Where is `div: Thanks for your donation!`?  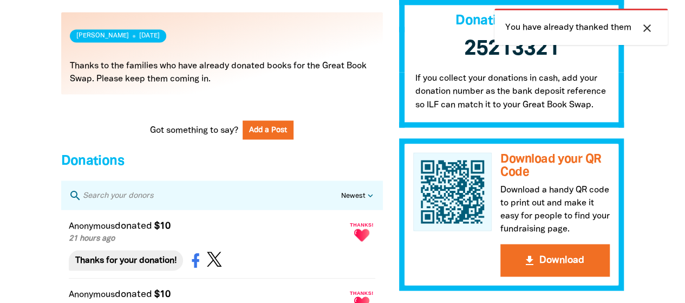 div: Thanks for your donation! is located at coordinates (126, 260).